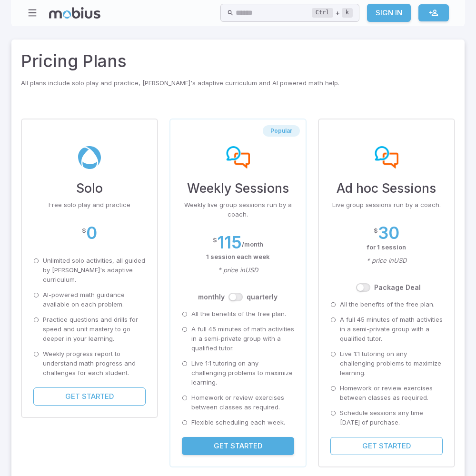 This screenshot has width=476, height=476. I want to click on p: Free solo play and practice, so click(89, 205).